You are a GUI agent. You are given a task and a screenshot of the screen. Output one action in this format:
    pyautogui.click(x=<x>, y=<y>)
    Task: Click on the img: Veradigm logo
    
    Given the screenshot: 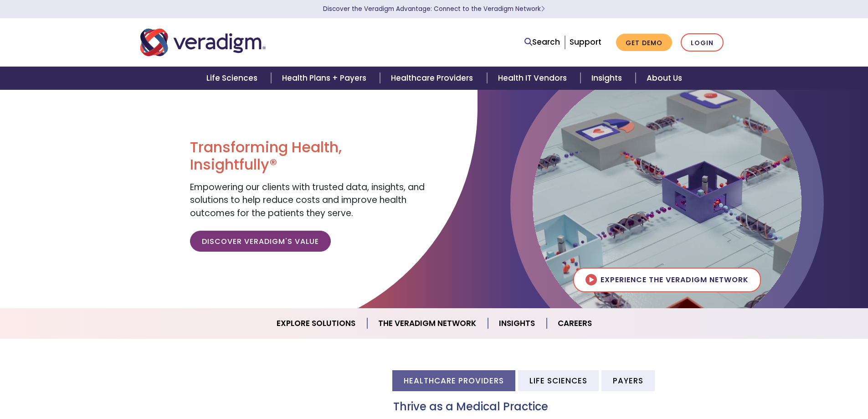 What is the action you would take?
    pyautogui.click(x=203, y=42)
    